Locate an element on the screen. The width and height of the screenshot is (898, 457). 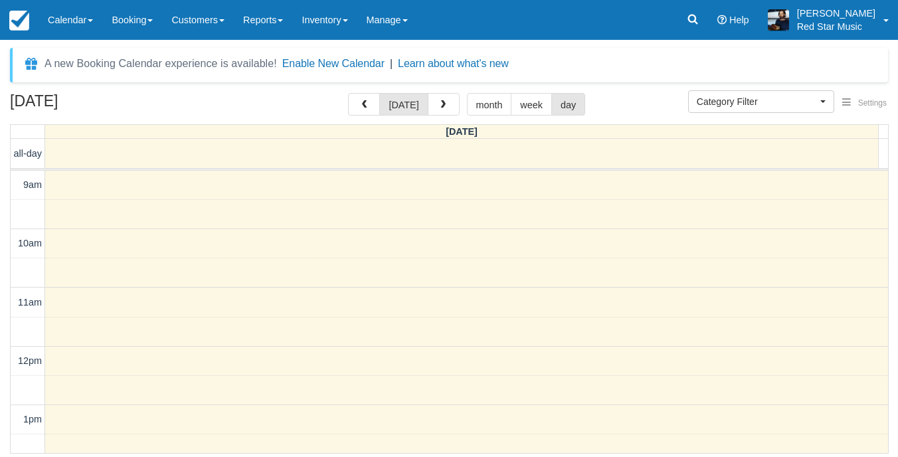
button: month is located at coordinates (489, 104).